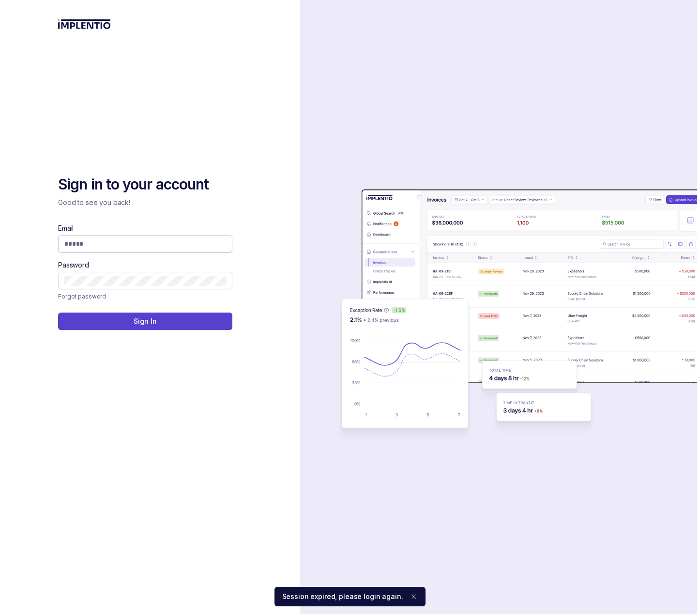 Image resolution: width=700 pixels, height=614 pixels. Describe the element at coordinates (145, 321) in the screenshot. I see `p: Sign In` at that location.